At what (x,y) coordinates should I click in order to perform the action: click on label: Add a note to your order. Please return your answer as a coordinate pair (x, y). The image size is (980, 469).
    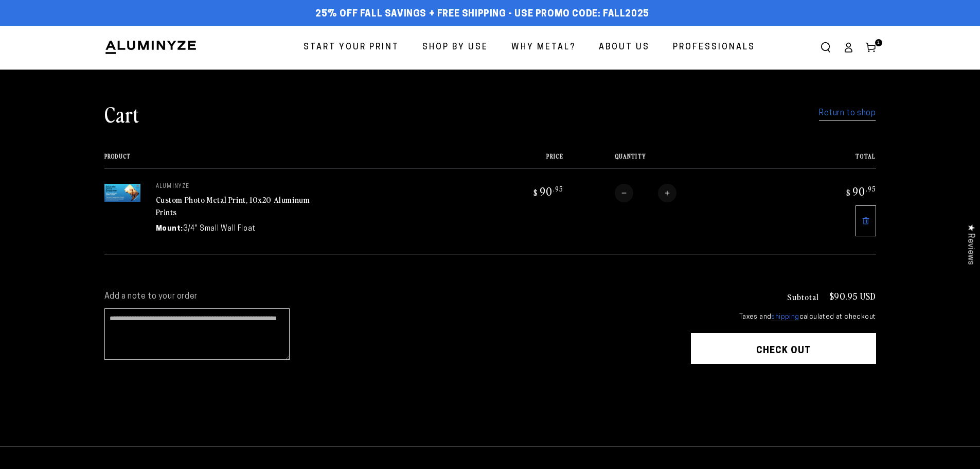
    Looking at the image, I should click on (387, 297).